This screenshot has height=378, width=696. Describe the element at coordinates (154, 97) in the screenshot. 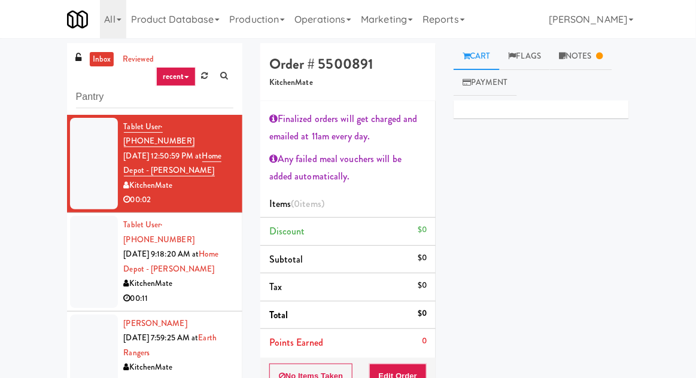

I see `input: Search vision orders` at that location.